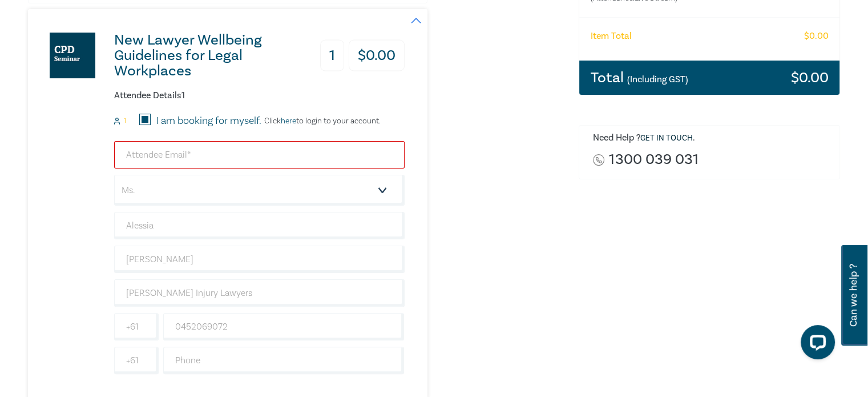 The width and height of the screenshot is (868, 397). Describe the element at coordinates (125, 121) in the screenshot. I see `small: 1` at that location.